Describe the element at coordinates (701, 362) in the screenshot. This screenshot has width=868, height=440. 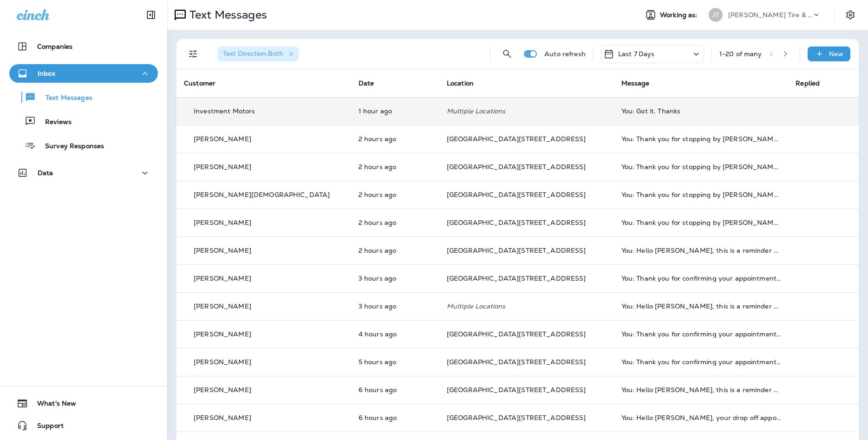
I see `div: You: Thank you for confirming your appointment scheduled for 10/03/2025 10:00 AM with South 144th...` at that location.